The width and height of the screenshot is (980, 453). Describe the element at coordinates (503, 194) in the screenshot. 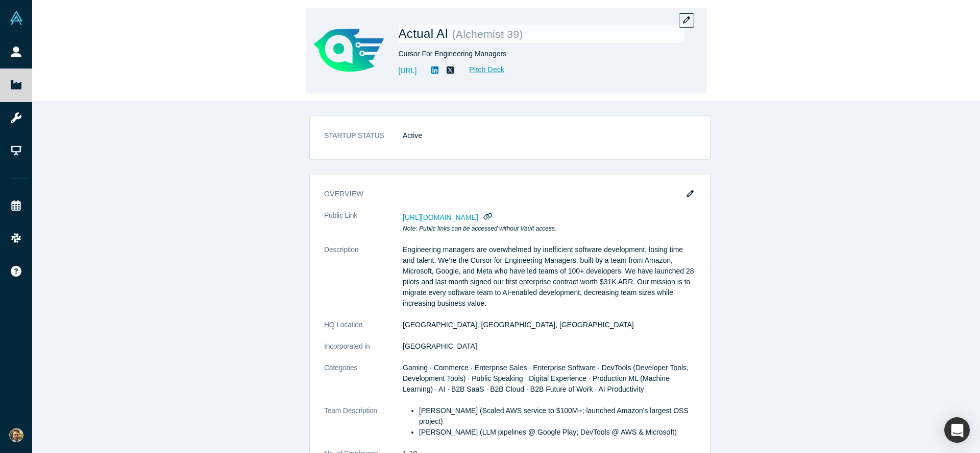

I see `h3: overview` at that location.